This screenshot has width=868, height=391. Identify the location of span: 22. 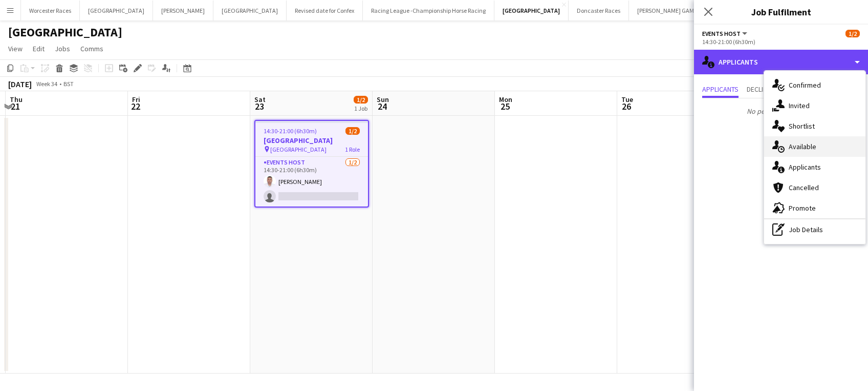
(135, 106).